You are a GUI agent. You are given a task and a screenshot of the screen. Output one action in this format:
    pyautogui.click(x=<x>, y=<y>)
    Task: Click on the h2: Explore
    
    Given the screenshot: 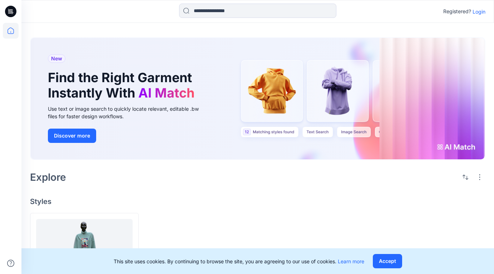 What is the action you would take?
    pyautogui.click(x=48, y=177)
    